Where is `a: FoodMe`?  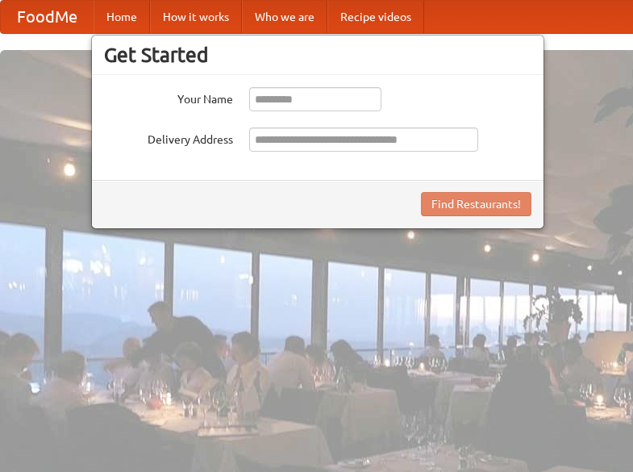
a: FoodMe is located at coordinates (47, 17).